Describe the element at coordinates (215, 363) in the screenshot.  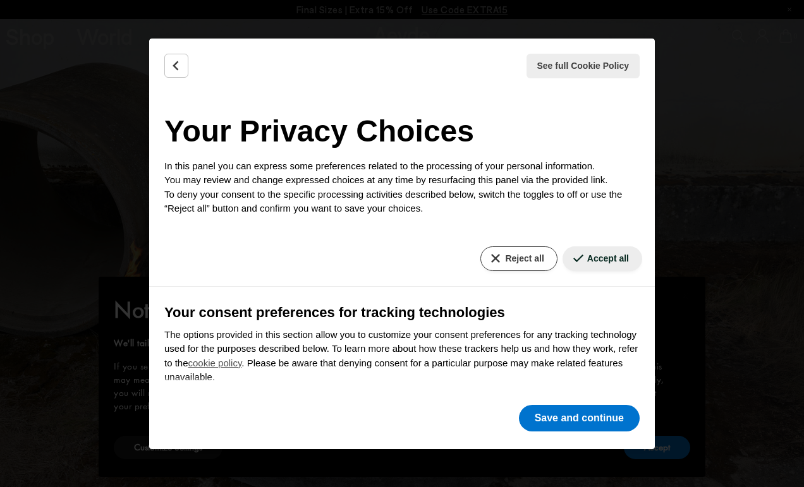
I see `a: cookie policy - link opens in a new tab` at that location.